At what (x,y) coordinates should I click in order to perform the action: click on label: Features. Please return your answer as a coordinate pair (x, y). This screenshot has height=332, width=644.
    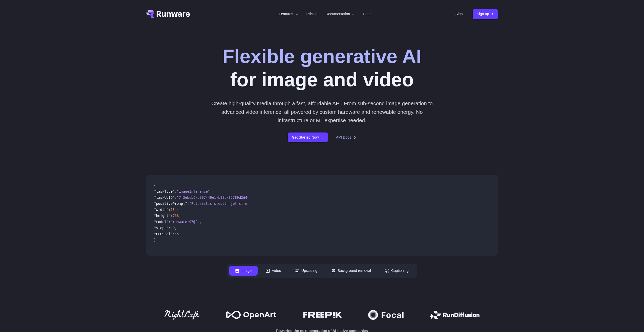
    Looking at the image, I should click on (288, 14).